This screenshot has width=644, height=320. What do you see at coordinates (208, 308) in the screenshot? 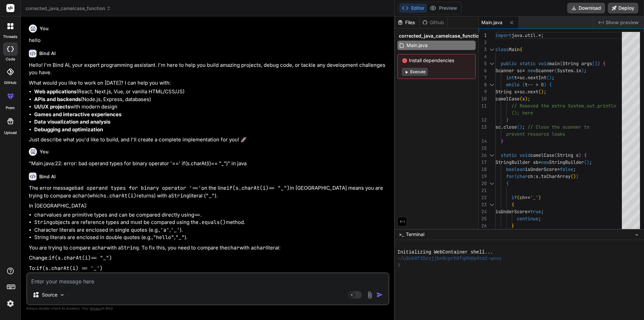
I see `p: Always double-check its answers. Your in Bind` at bounding box center [208, 308].